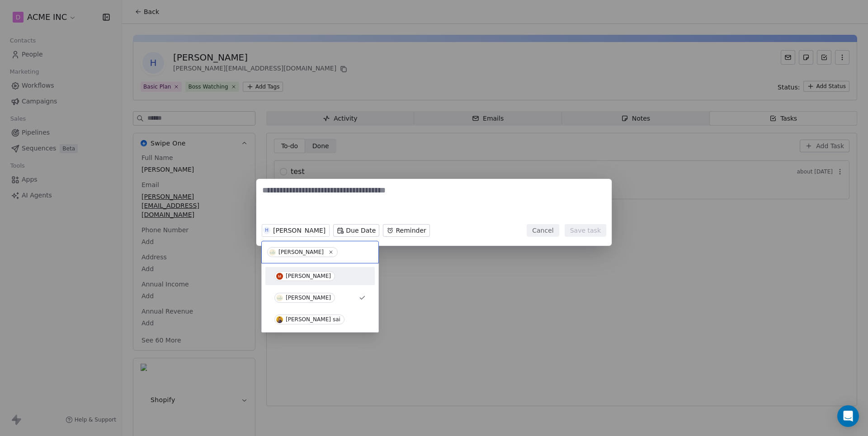 The image size is (868, 436). What do you see at coordinates (279, 276) in the screenshot?
I see `img: M` at bounding box center [279, 276].